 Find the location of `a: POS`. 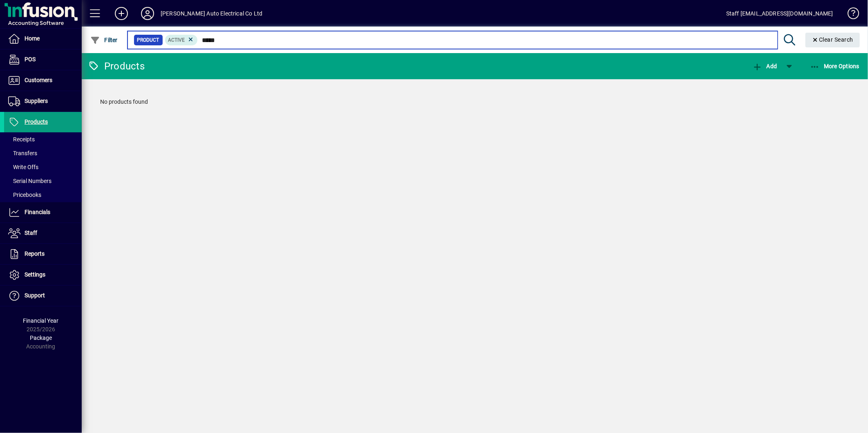

a: POS is located at coordinates (43, 60).